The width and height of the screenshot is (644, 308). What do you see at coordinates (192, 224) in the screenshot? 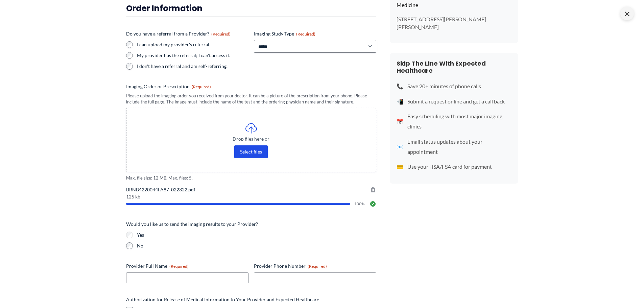
I see `legend: Would you like us to send the imaging results to your Provider?` at bounding box center [192, 224].